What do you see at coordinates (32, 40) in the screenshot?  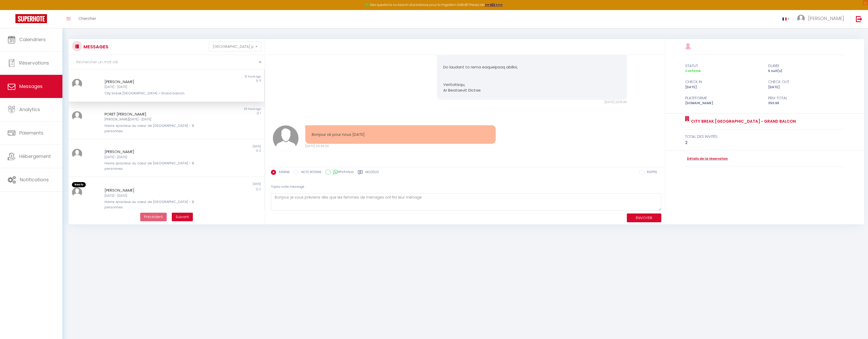 I see `span: Calendriers` at bounding box center [32, 40].